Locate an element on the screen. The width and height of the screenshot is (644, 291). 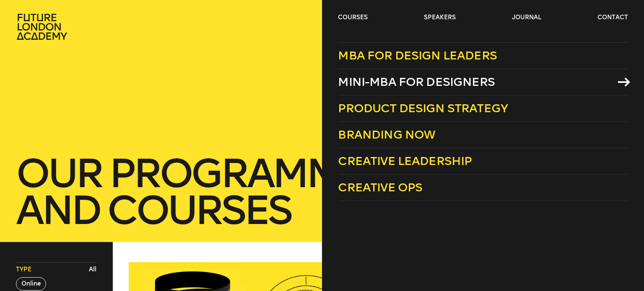
a: Mini-MBA for Designers is located at coordinates (482, 82).